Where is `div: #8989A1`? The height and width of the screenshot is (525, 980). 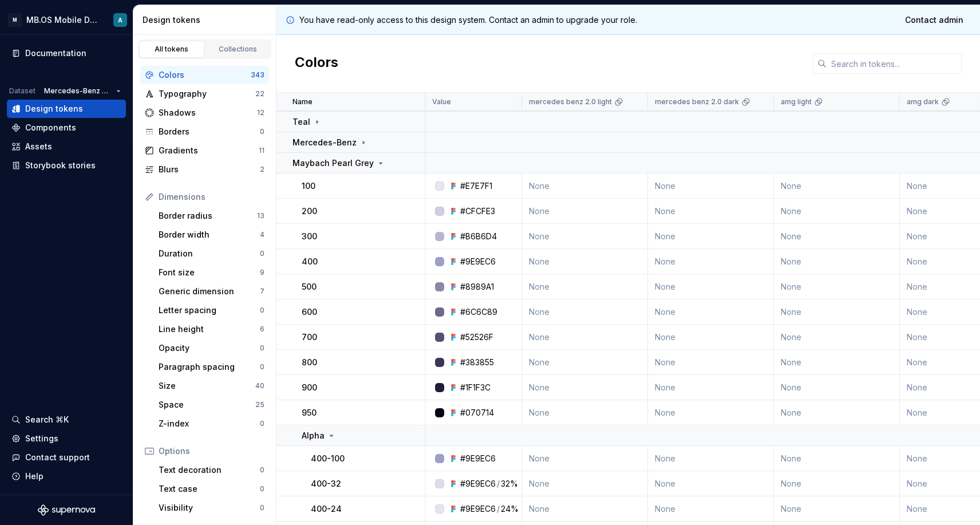 div: #8989A1 is located at coordinates (477, 287).